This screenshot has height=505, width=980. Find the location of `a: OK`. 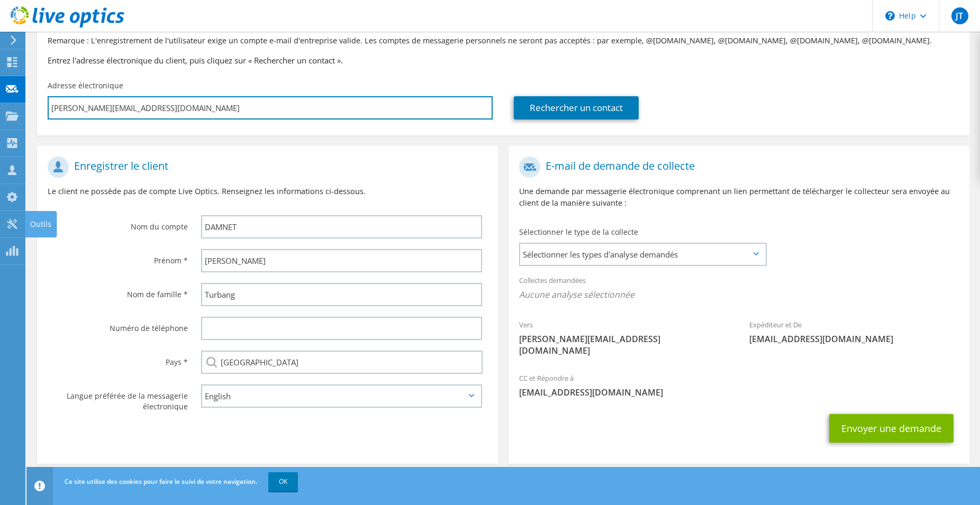

a: OK is located at coordinates (283, 482).